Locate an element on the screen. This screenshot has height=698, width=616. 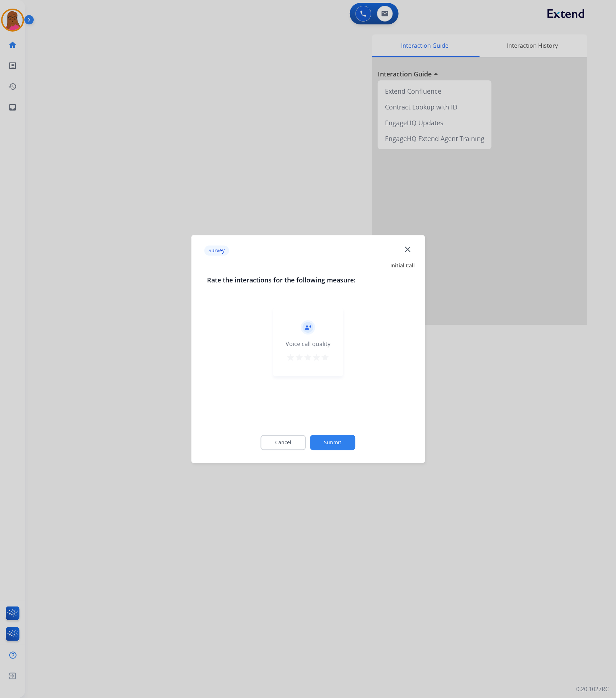
h3: Rate the interactions for the following measure: is located at coordinates (308, 280).